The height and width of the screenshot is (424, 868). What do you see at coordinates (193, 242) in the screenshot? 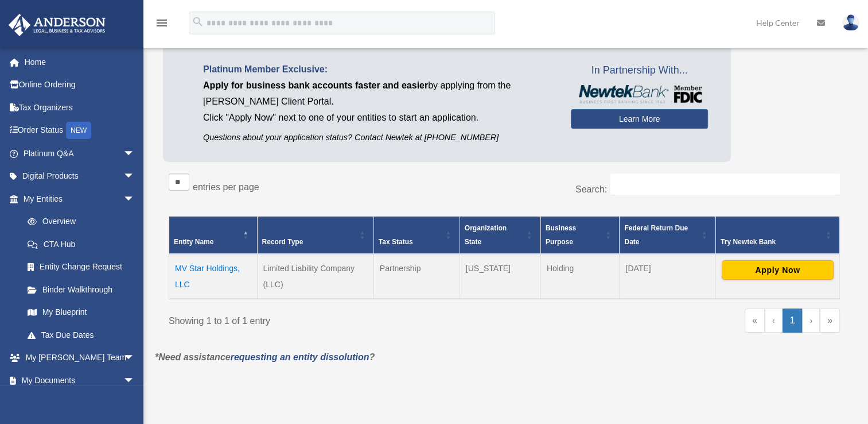
I see `span: Entity Name` at bounding box center [193, 242].